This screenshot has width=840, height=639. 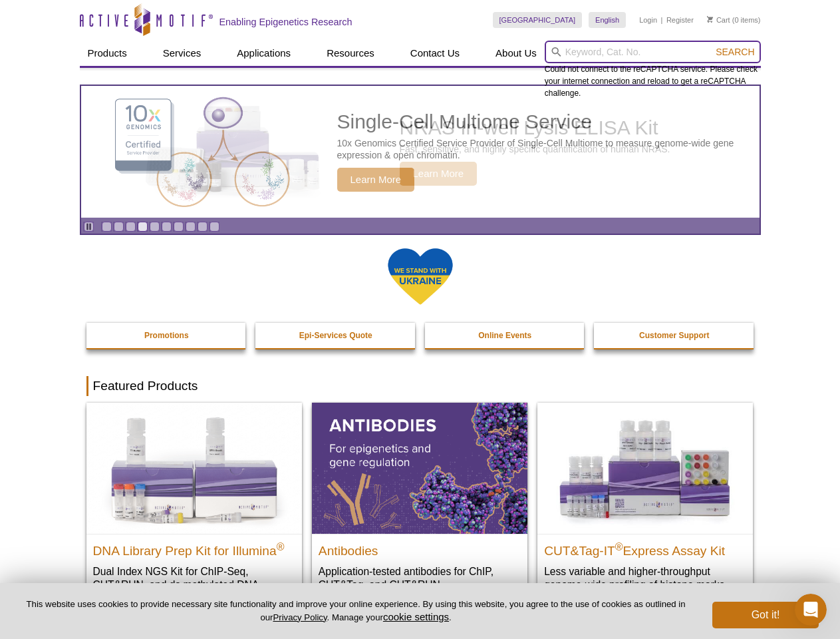 What do you see at coordinates (376, 179) in the screenshot?
I see `span: Learn More` at bounding box center [376, 179].